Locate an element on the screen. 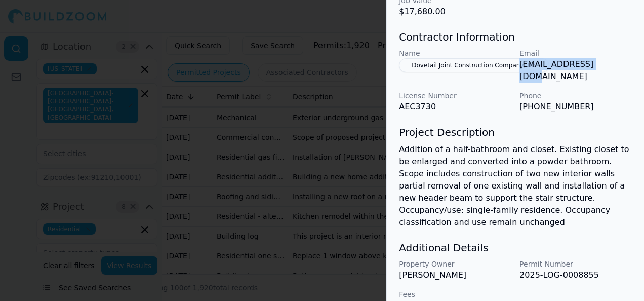 The image size is (644, 301). button: Dovetail Joint Construction Company, Inc is located at coordinates (474, 65).